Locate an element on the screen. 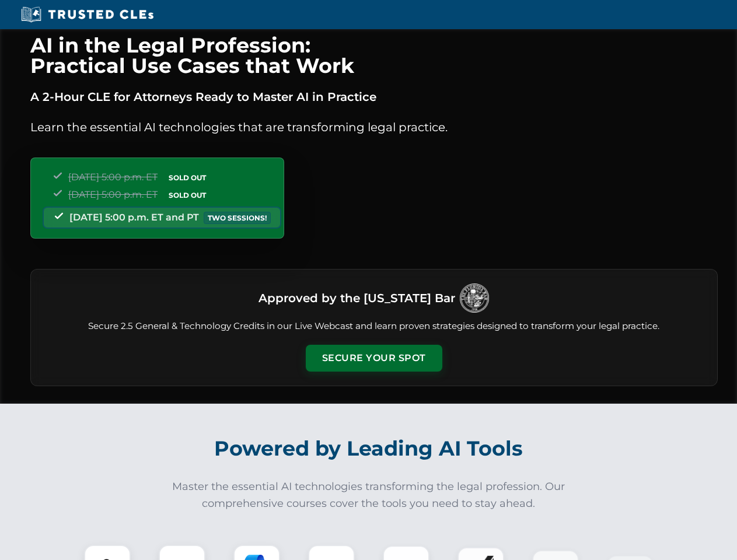 This screenshot has width=737, height=560. button: Secure Your Spot is located at coordinates (374, 358).